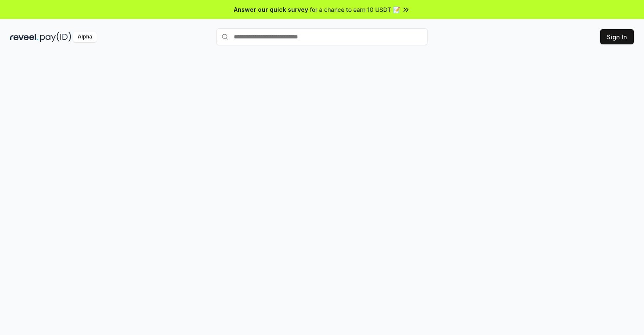 This screenshot has width=644, height=335. What do you see at coordinates (617, 37) in the screenshot?
I see `button: Sign In` at bounding box center [617, 37].